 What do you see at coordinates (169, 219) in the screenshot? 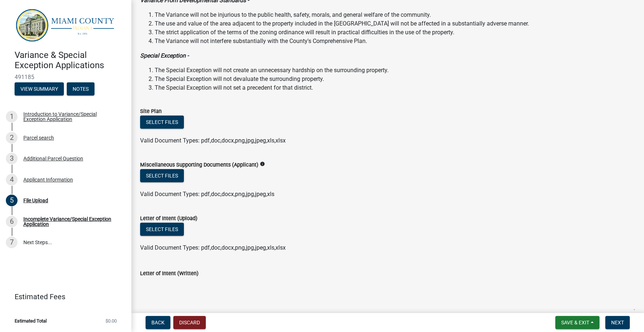
I see `label: Letter of Intent (Upload)` at bounding box center [169, 219].